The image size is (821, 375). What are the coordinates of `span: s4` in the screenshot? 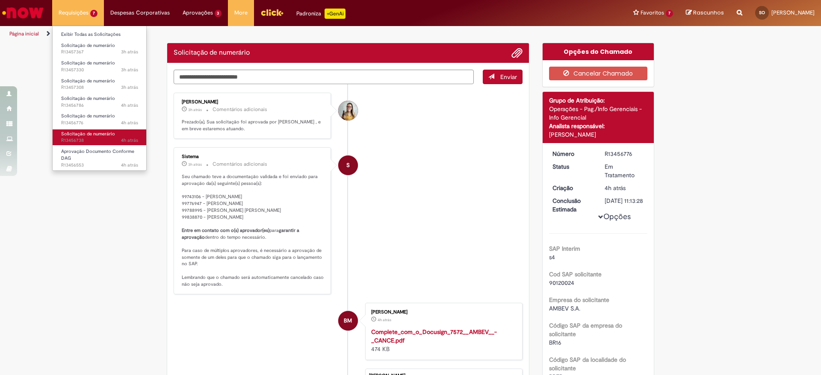 It's located at (552, 257).